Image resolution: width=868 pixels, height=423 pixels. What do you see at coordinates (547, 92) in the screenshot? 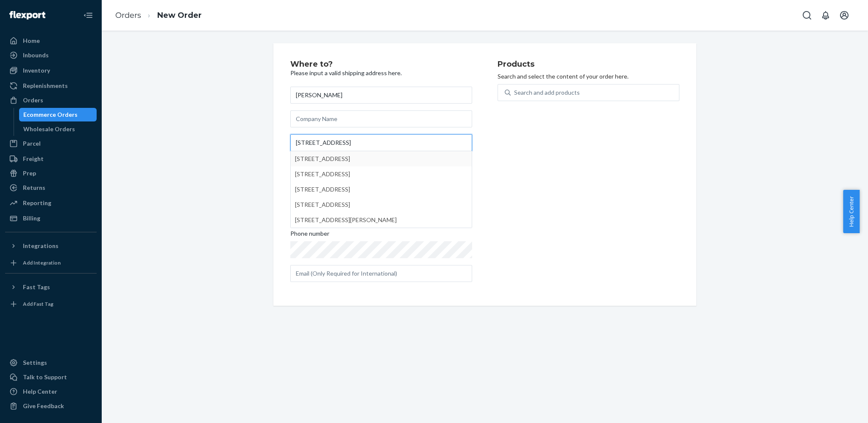
I see `div: Search and add products` at bounding box center [547, 92].